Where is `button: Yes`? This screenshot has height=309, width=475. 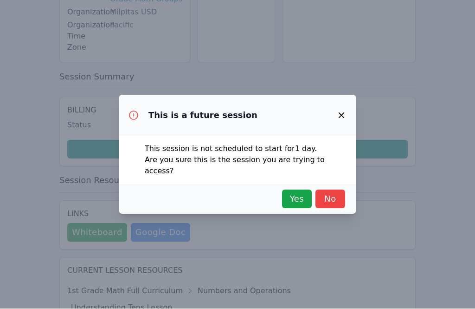 button: Yes is located at coordinates (297, 199).